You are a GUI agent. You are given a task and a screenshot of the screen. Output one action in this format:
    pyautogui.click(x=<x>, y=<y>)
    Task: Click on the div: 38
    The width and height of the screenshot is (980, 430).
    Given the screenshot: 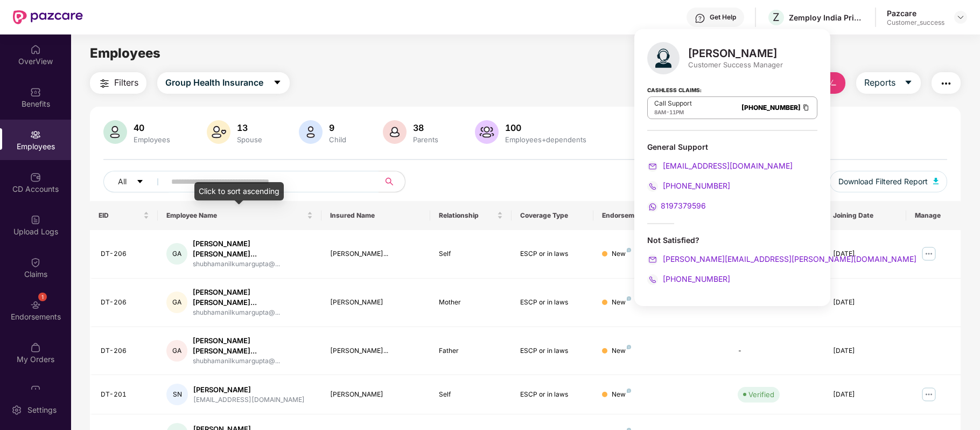 What is the action you would take?
    pyautogui.click(x=425, y=128)
    